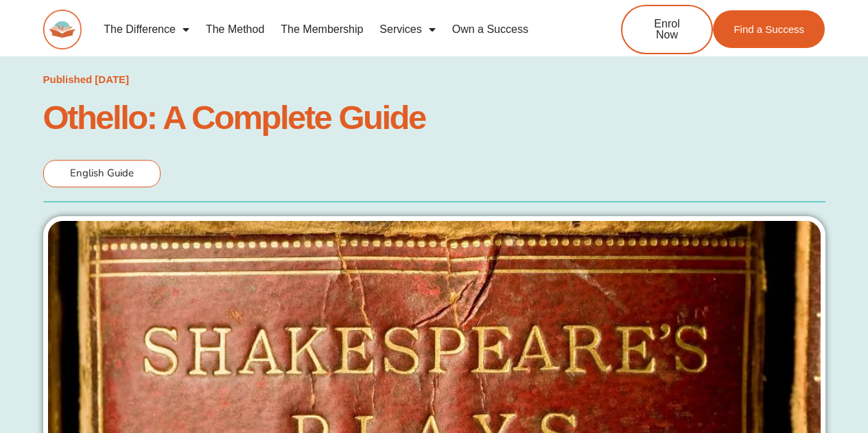 The height and width of the screenshot is (433, 868). What do you see at coordinates (434, 117) in the screenshot?
I see `h1: Othello: A Complete Guide` at bounding box center [434, 117].